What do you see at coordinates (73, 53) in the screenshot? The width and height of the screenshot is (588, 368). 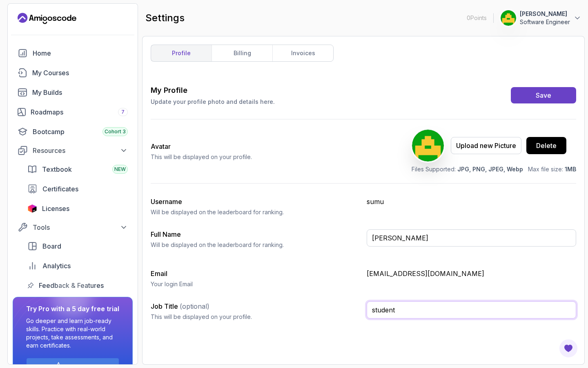 I see `a: home` at bounding box center [73, 53].